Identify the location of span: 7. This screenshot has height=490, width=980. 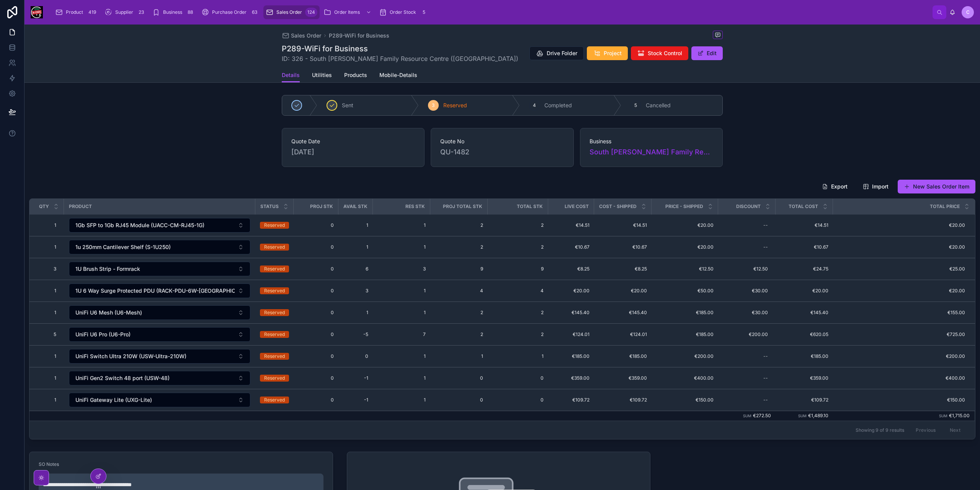
(402, 334).